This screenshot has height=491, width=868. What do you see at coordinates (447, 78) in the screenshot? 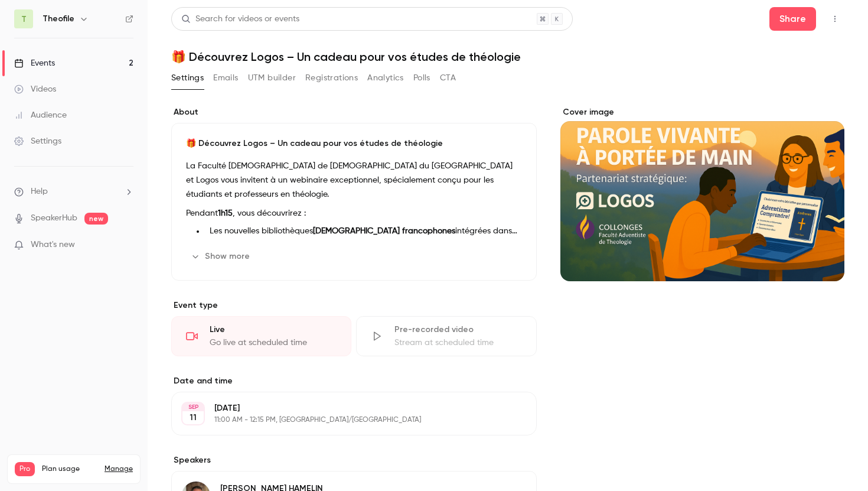
I see `button: CTA` at bounding box center [447, 78].